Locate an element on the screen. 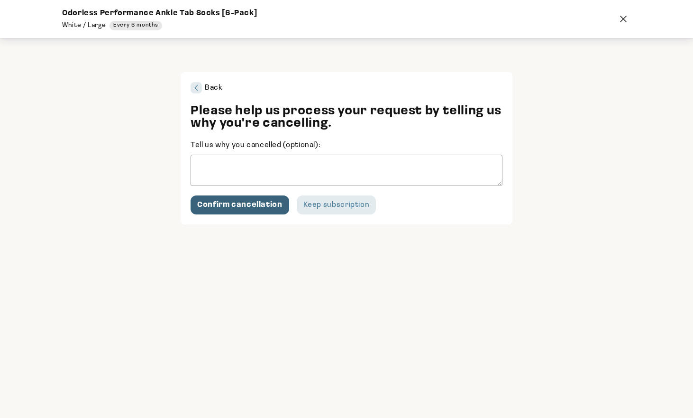  span: White / Large is located at coordinates (84, 25).